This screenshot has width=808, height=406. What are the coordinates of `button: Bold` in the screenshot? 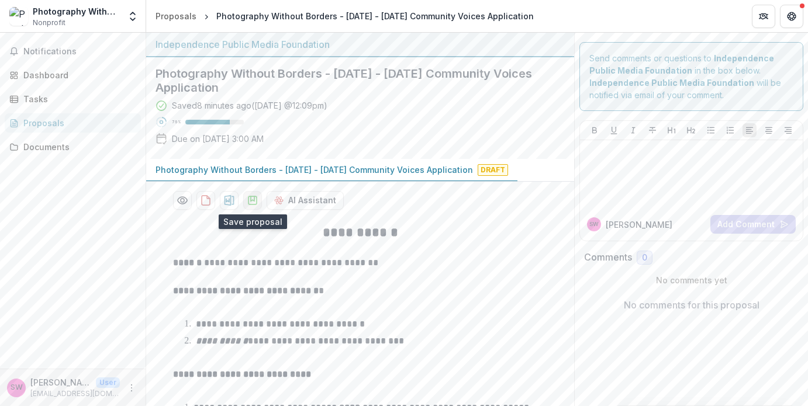 It's located at (594, 130).